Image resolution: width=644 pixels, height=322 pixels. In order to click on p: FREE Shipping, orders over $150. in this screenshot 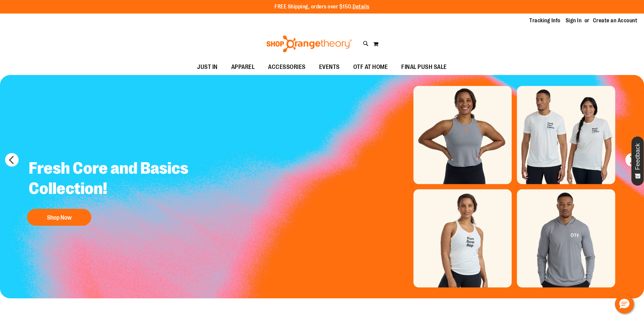, I will do `click(322, 7)`.